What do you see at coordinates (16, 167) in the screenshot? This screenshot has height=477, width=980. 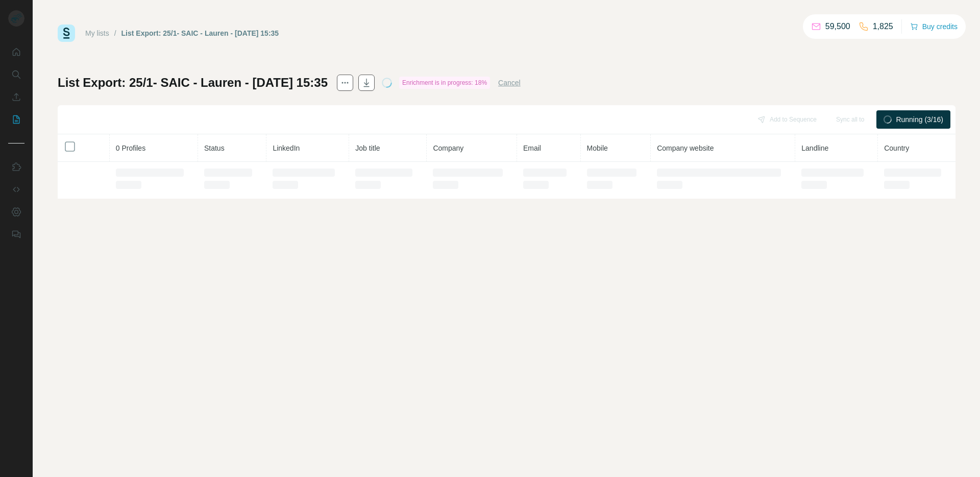 I see `button: Use Surfe on LinkedIn` at bounding box center [16, 167].